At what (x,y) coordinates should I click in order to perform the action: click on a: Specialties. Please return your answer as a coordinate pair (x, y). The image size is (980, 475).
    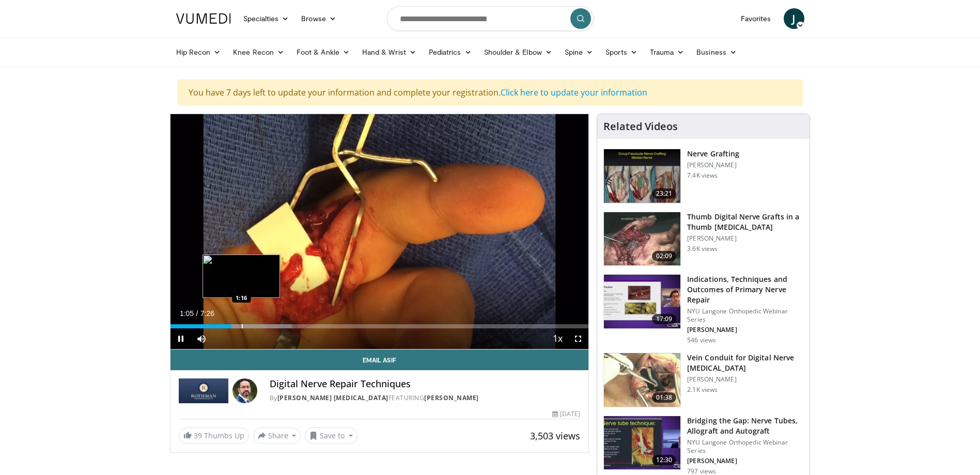
    Looking at the image, I should click on (266, 19).